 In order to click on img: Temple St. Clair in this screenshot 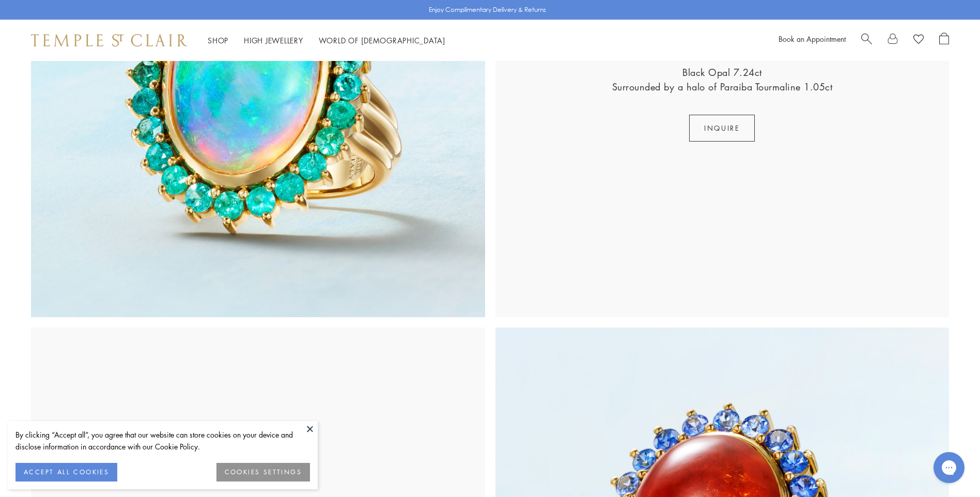, I will do `click(109, 40)`.